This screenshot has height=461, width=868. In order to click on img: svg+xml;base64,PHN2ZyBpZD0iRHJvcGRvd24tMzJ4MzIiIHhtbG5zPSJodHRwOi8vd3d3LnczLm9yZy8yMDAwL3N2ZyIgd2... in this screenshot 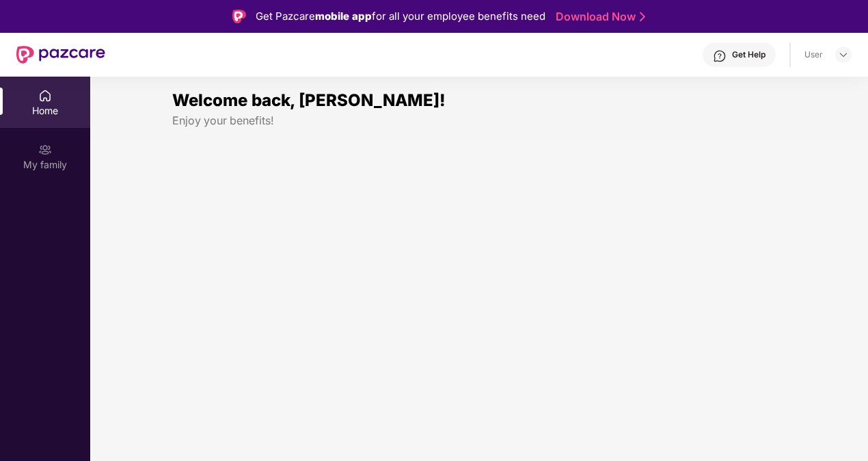, I will do `click(843, 55)`.